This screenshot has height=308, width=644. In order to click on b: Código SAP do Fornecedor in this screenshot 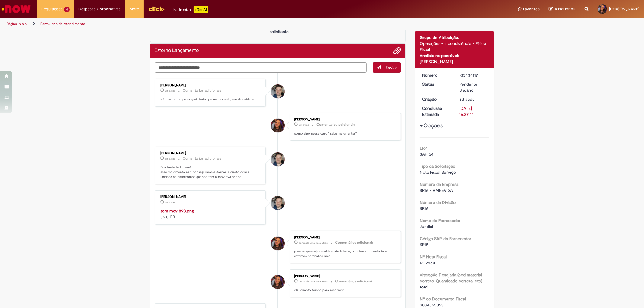, I will do `click(446, 238)`.